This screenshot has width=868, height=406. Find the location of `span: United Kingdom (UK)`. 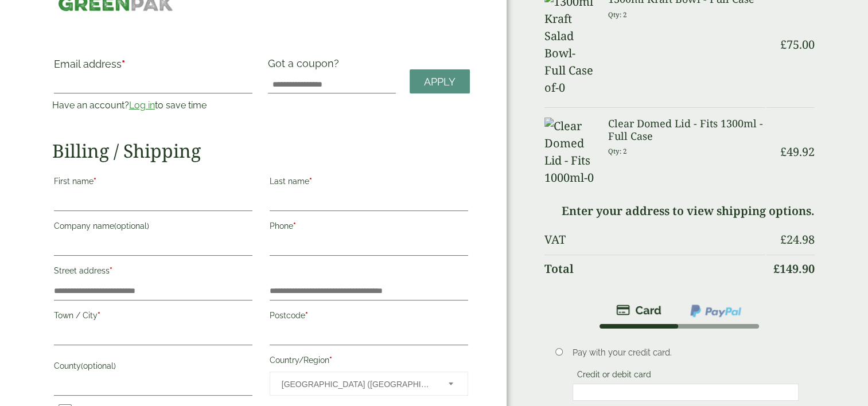

span: United Kingdom (UK) is located at coordinates (357, 384).